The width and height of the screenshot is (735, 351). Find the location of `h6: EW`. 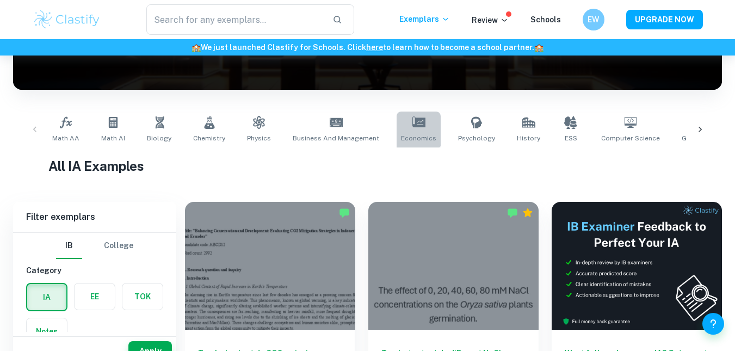

h6: EW is located at coordinates (593, 20).